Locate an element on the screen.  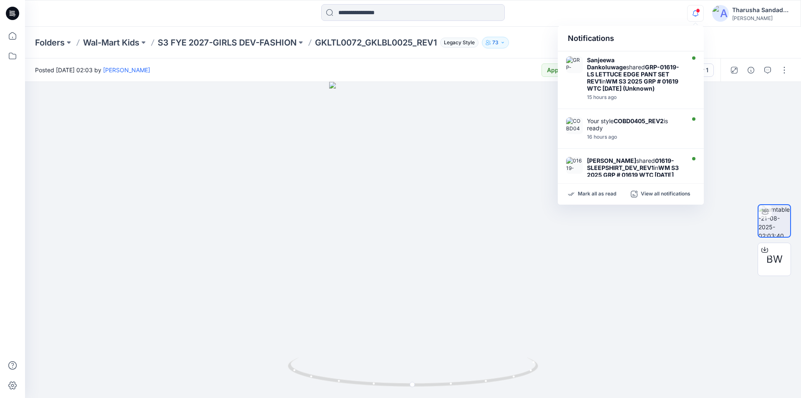
strong: GRP-01619-LS LETTUCE EDGE PANT SET REV1 is located at coordinates (633, 74).